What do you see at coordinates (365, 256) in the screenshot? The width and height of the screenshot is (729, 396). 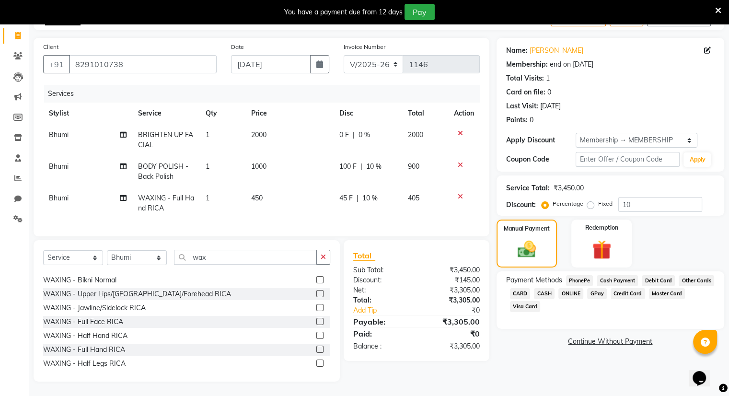 I see `span: Total` at bounding box center [365, 256].